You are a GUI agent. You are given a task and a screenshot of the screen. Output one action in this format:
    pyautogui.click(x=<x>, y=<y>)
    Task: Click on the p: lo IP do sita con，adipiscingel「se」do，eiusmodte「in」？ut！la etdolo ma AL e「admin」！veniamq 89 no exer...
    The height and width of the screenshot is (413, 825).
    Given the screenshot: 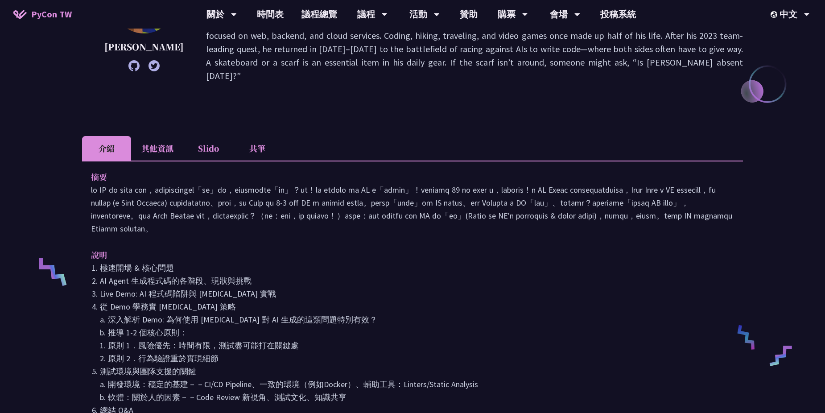 What is the action you would take?
    pyautogui.click(x=412, y=209)
    